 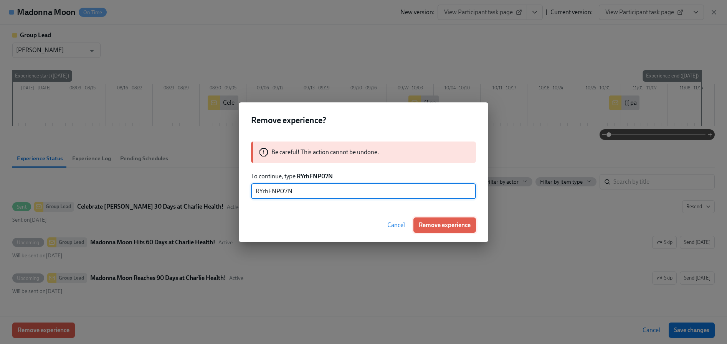 I want to click on p: To continue, type, so click(x=363, y=176).